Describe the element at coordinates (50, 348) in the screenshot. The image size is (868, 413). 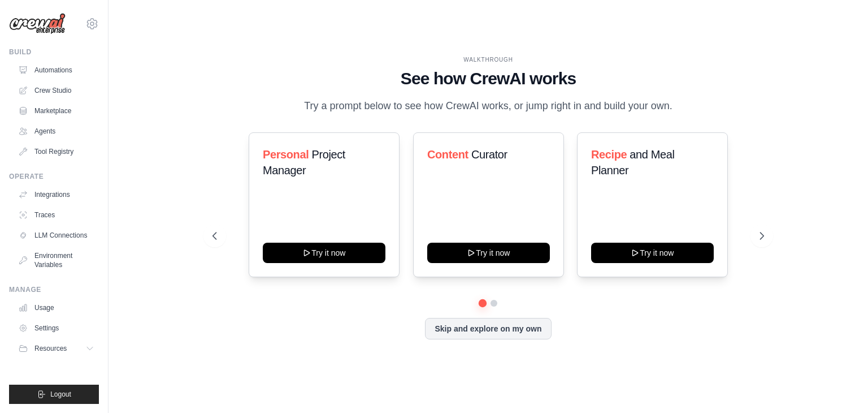
I see `span: Resources` at that location.